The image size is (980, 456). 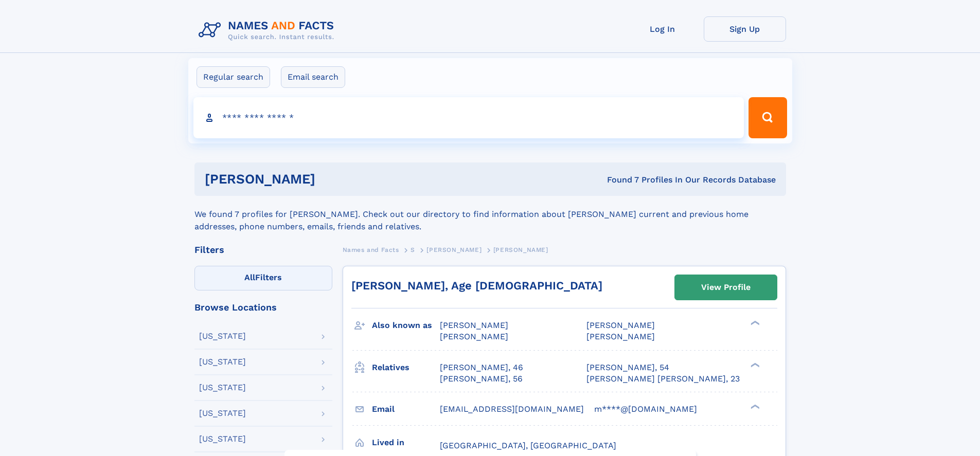 I want to click on h3: Also known as, so click(x=406, y=325).